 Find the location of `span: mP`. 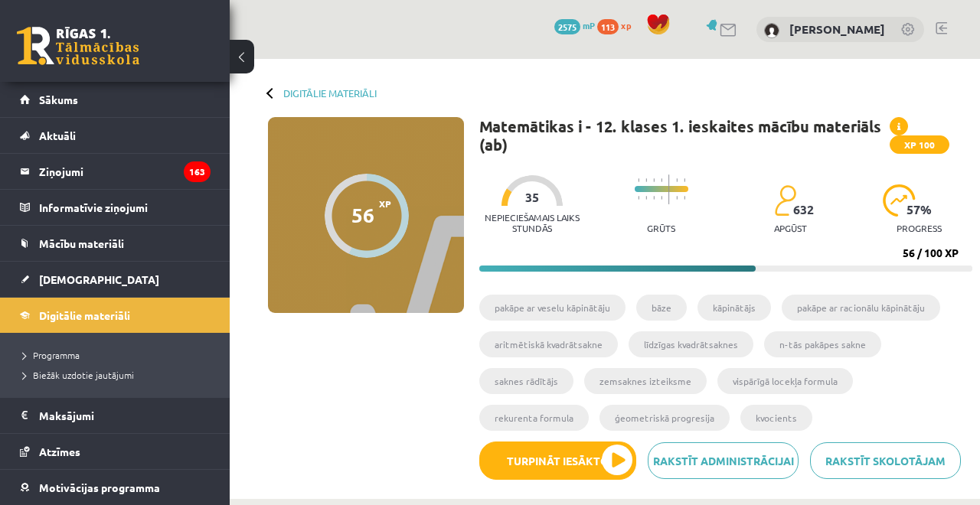

span: mP is located at coordinates (589, 25).